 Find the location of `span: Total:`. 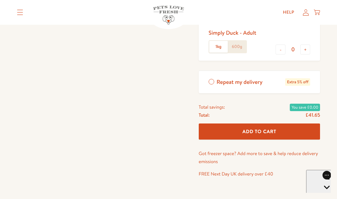

span: Total: is located at coordinates (204, 115).